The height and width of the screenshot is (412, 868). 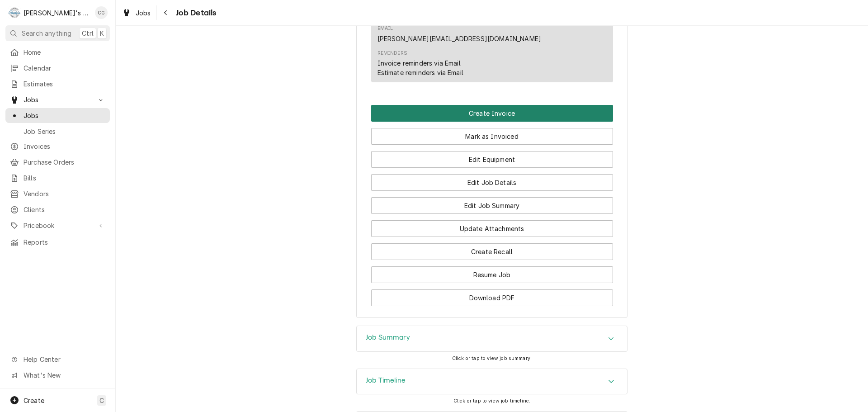 I want to click on h3: Job Summary, so click(x=387, y=337).